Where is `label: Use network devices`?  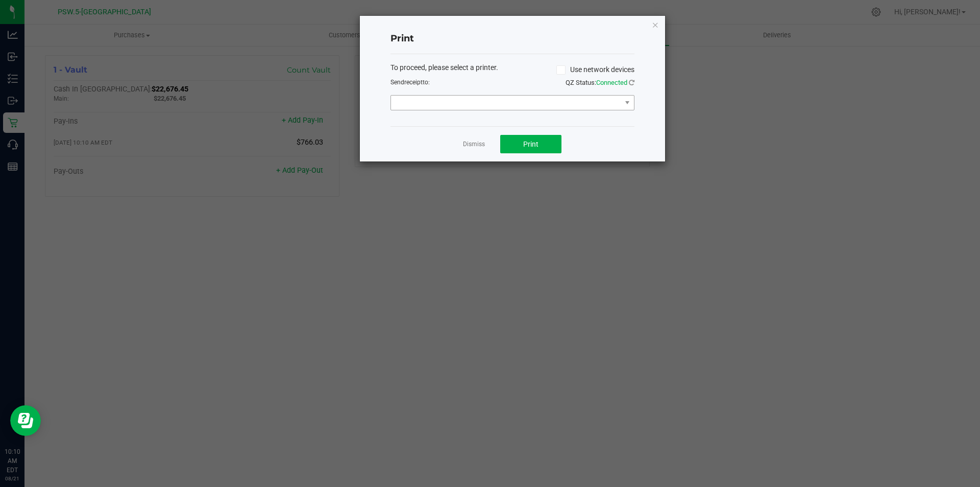
label: Use network devices is located at coordinates (595, 69).